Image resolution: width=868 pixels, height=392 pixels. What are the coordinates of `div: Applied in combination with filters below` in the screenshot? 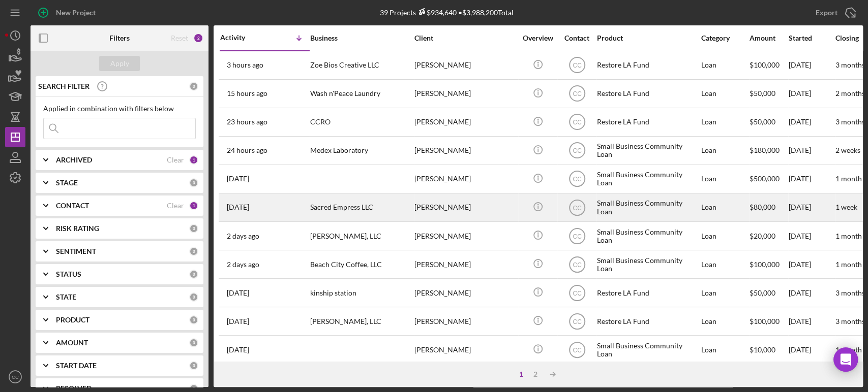 It's located at (120, 108).